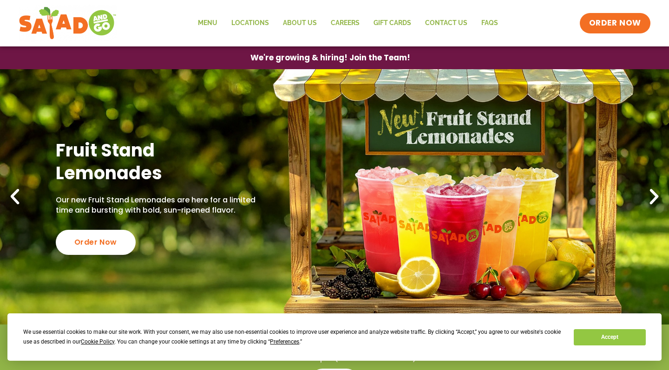 Image resolution: width=669 pixels, height=370 pixels. What do you see at coordinates (330, 58) in the screenshot?
I see `span: We're growing & hiring! Join the Team!` at bounding box center [330, 58].